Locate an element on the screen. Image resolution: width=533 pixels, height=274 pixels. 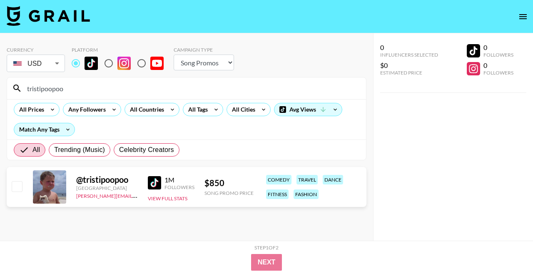
div: Avg Views is located at coordinates (308, 110).